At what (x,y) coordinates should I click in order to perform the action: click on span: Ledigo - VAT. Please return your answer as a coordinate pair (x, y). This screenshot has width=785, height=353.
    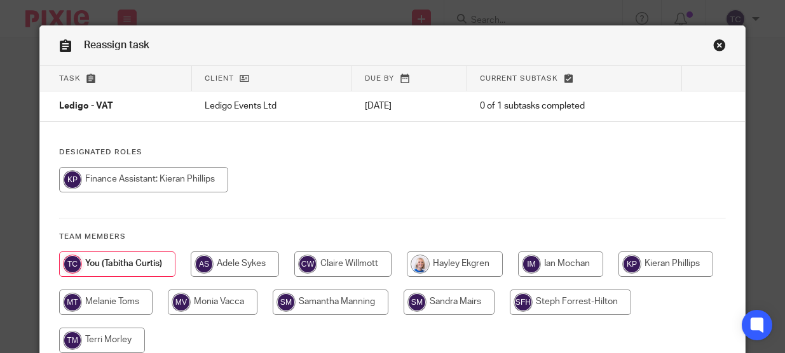
    Looking at the image, I should click on (86, 107).